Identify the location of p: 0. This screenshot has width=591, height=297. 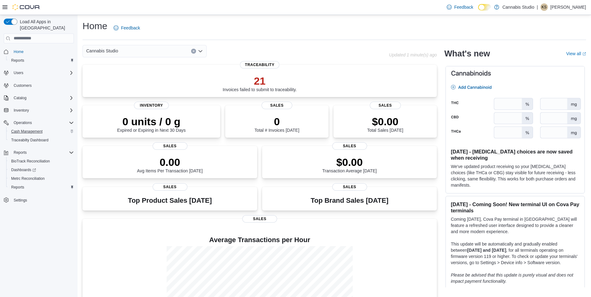
(277, 122).